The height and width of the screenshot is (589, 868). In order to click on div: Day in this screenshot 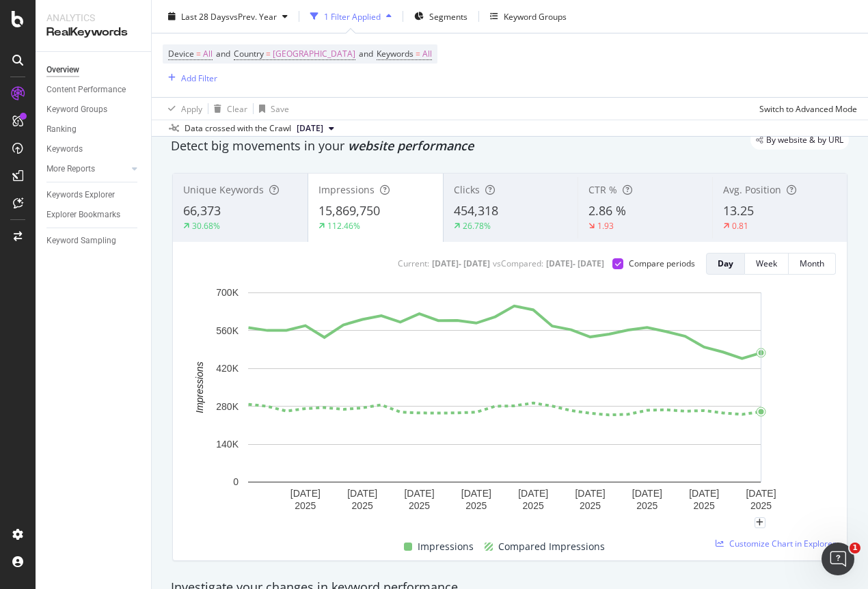, I will do `click(725, 263)`.